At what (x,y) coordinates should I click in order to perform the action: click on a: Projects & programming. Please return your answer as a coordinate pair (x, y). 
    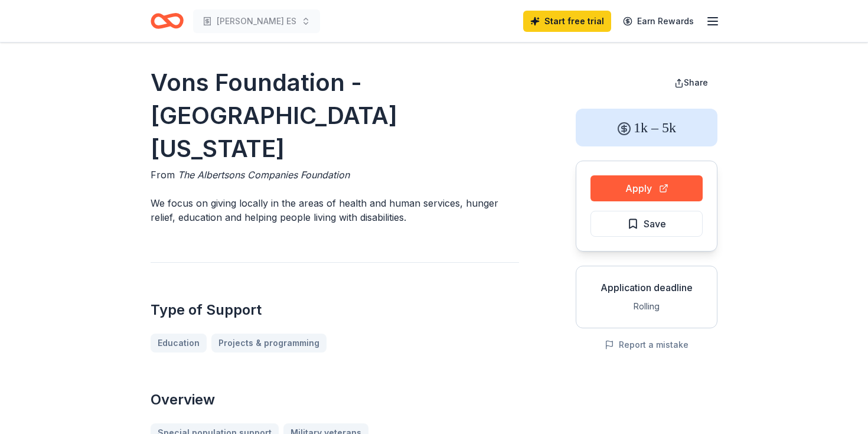
    Looking at the image, I should click on (269, 343).